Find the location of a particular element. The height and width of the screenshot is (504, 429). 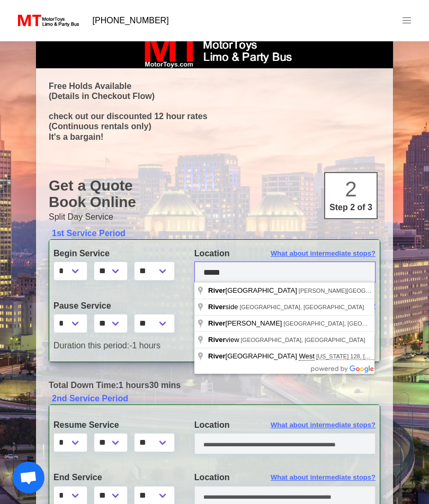

label: Pause Service is located at coordinates (116, 306).